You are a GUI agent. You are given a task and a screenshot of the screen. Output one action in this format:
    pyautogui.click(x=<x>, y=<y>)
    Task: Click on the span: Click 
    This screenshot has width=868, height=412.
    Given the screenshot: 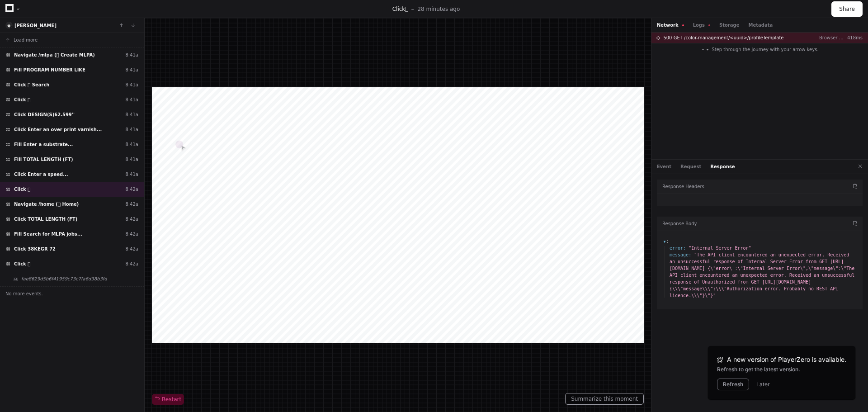 What is the action you would take?
    pyautogui.click(x=22, y=189)
    